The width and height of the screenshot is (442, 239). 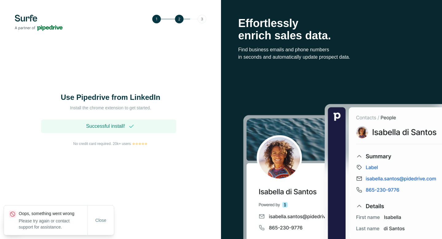 I want to click on button: Close, so click(x=101, y=220).